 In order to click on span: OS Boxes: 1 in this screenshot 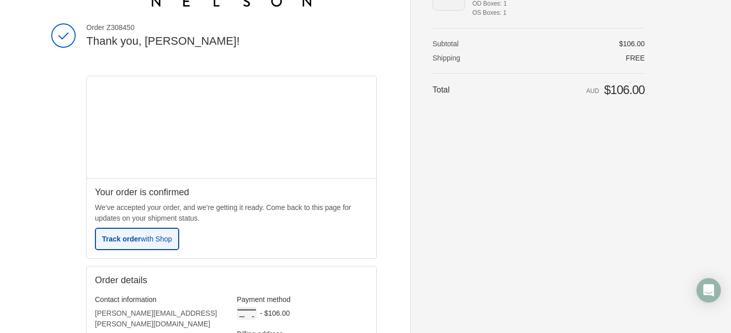, I will do `click(538, 13)`.